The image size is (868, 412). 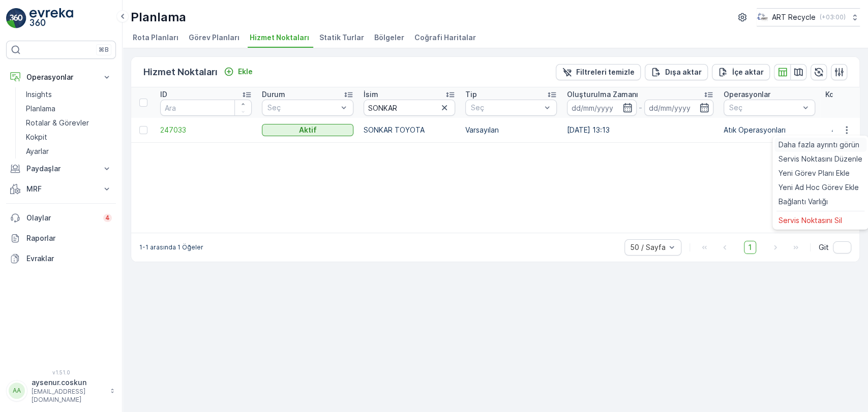 What do you see at coordinates (69, 259) in the screenshot?
I see `p: Evraklar` at bounding box center [69, 259].